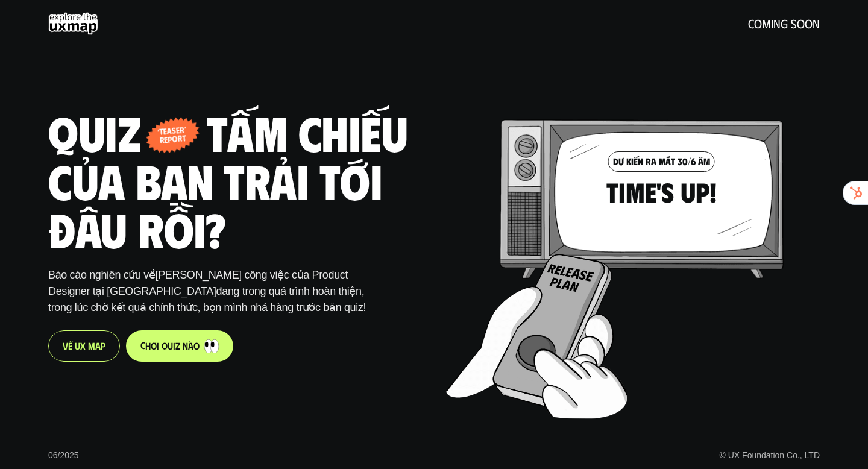  I want to click on p: ‘teaser’, so click(171, 131).